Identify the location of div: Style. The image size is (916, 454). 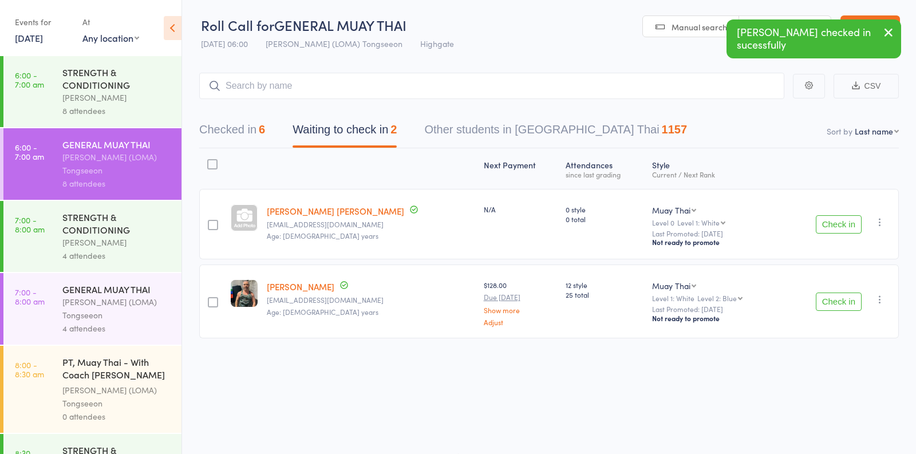
(715, 168).